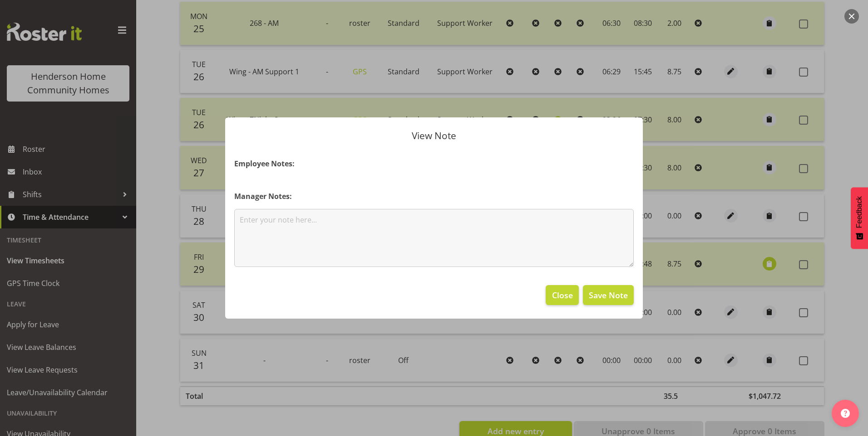 The image size is (868, 436). I want to click on p: View Note, so click(434, 135).